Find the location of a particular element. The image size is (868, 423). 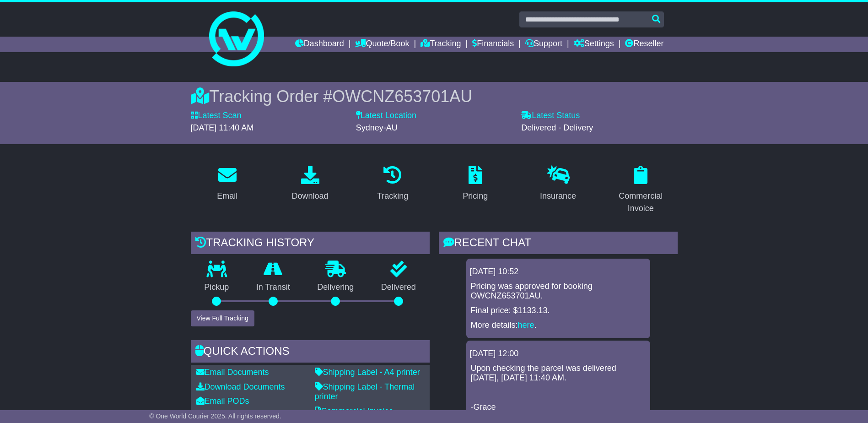

span: Delivered - Delivery is located at coordinates (557, 128).